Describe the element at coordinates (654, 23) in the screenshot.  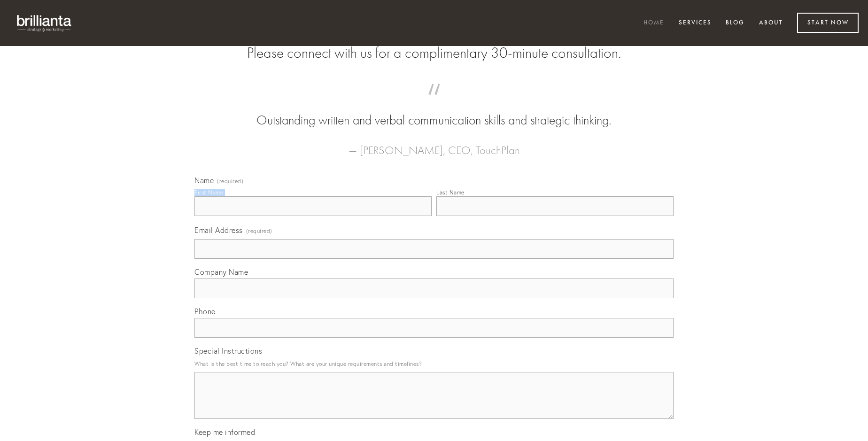
I see `a: Home` at that location.